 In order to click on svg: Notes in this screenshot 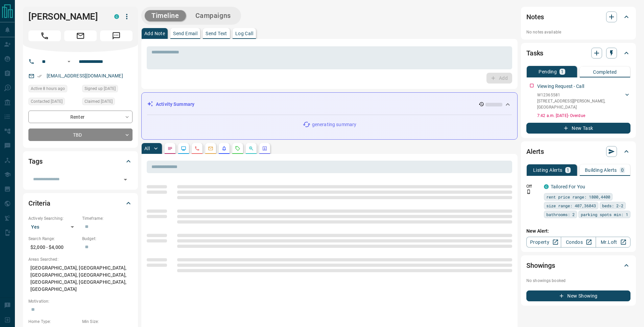, I will do `click(170, 148)`.